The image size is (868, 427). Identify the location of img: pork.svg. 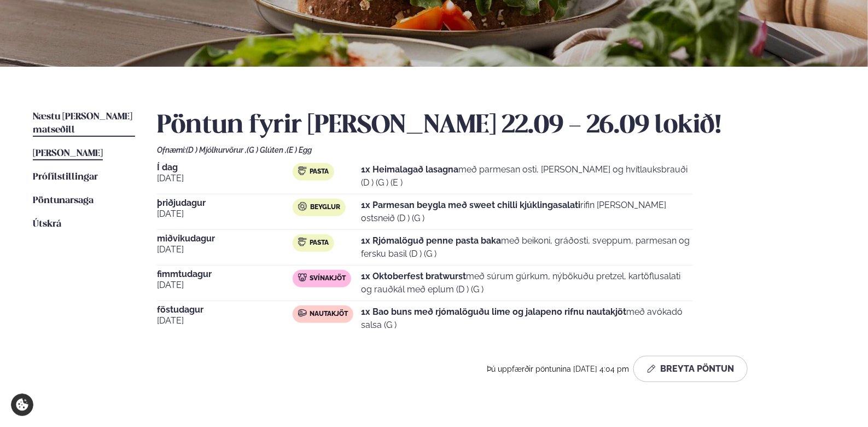
(303, 278).